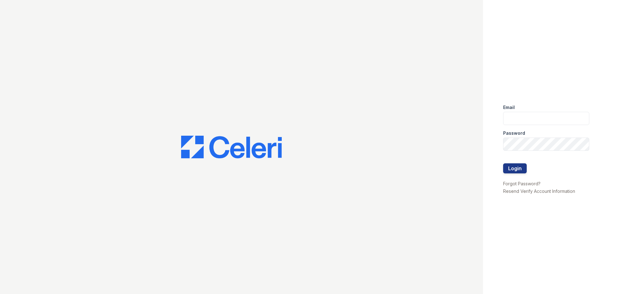 This screenshot has height=294, width=644. Describe the element at coordinates (539, 191) in the screenshot. I see `a: Resend Verify Account Information` at that location.